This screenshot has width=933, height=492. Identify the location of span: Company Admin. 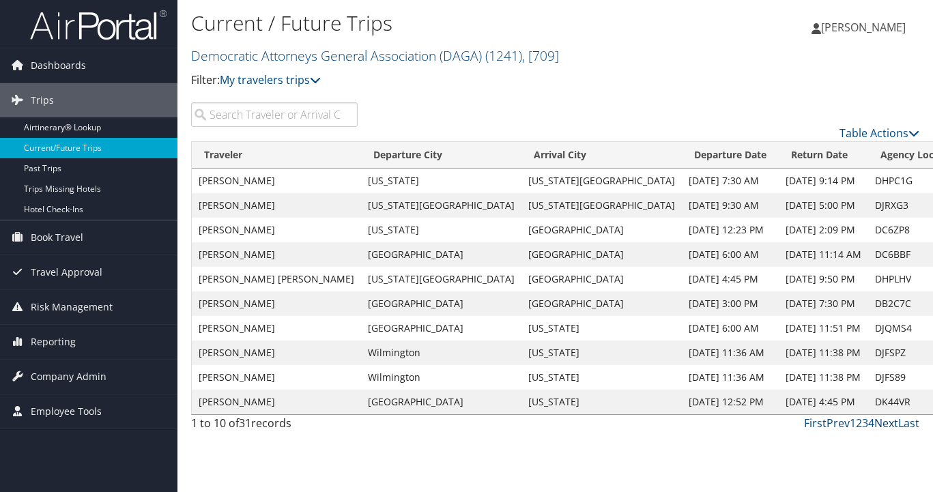
(68, 377).